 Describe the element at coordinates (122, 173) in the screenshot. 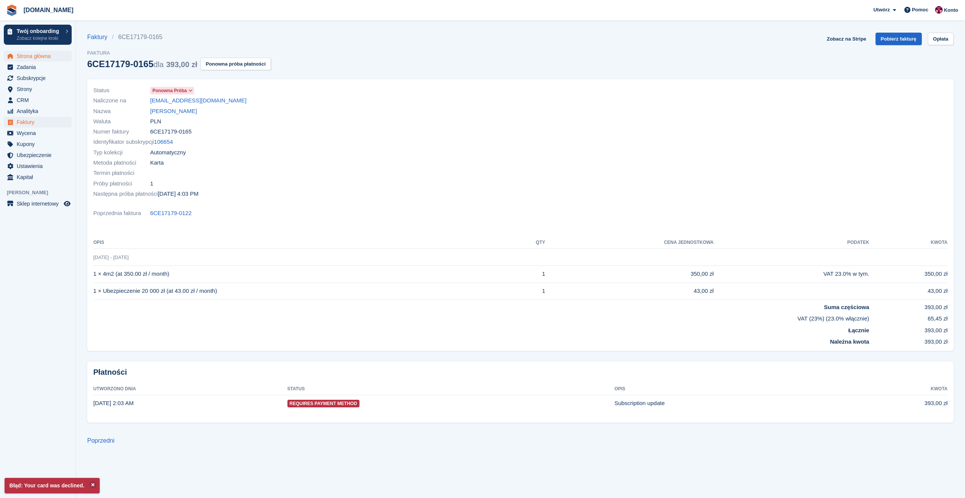

I see `span: Termin płatności` at that location.